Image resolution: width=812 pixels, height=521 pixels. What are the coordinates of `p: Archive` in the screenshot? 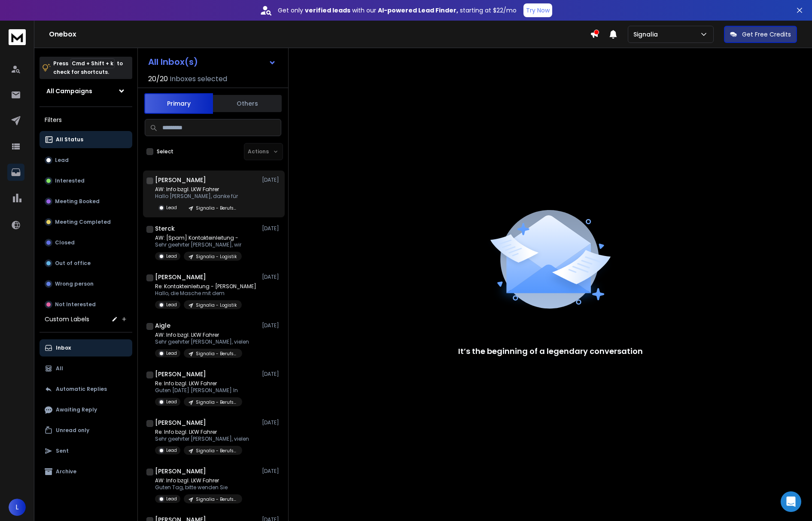 It's located at (66, 472).